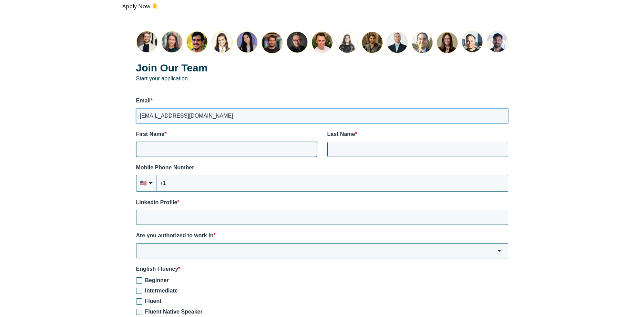 Image resolution: width=644 pixels, height=317 pixels. What do you see at coordinates (143, 100) in the screenshot?
I see `span: Email` at bounding box center [143, 100].